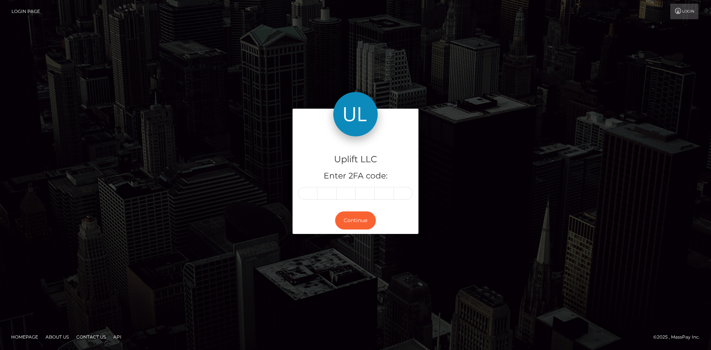 The height and width of the screenshot is (350, 711). I want to click on a: Contact Us, so click(91, 337).